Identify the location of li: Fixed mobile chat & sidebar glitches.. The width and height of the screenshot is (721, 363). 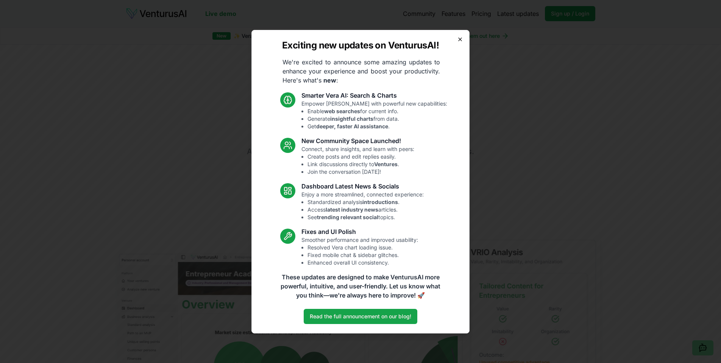
(363, 255).